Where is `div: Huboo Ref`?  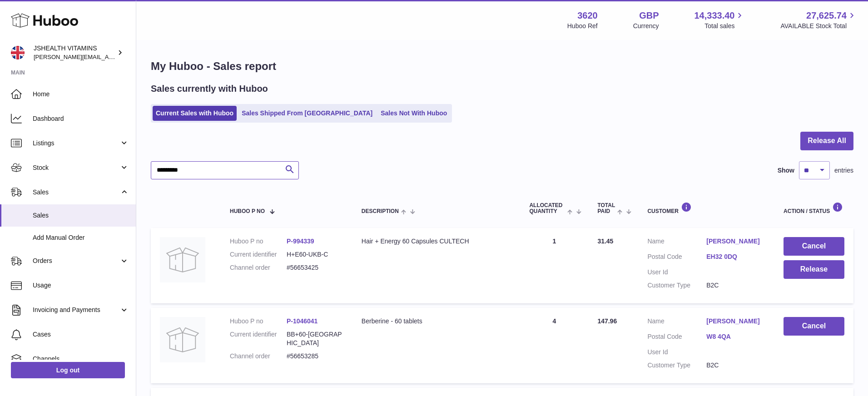 div: Huboo Ref is located at coordinates (582, 26).